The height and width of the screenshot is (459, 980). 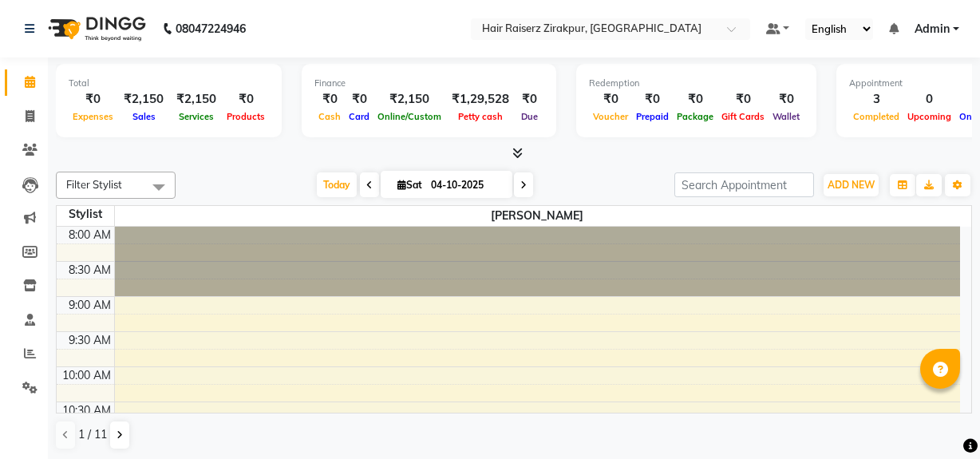 I want to click on div: Stylist, so click(x=85, y=214).